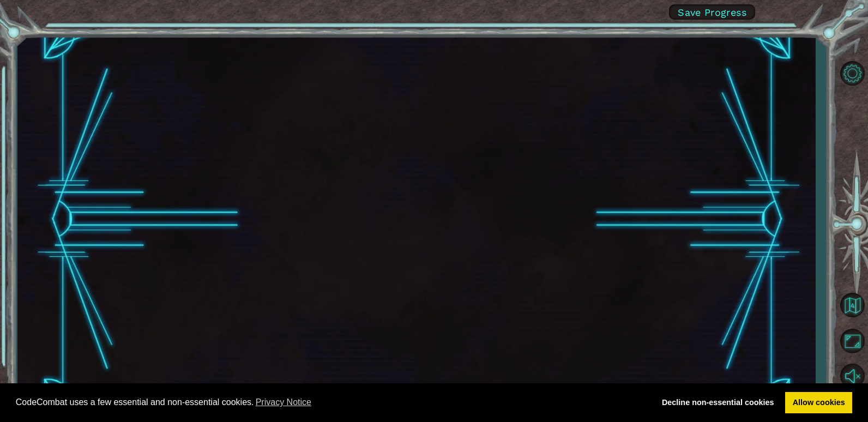  I want to click on button: Maximize Browser, so click(852, 342).